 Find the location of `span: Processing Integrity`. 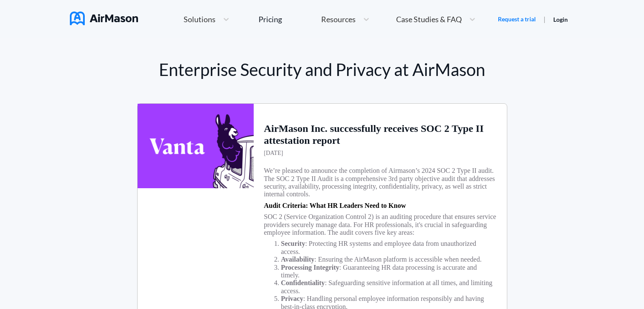

span: Processing Integrity is located at coordinates (310, 267).